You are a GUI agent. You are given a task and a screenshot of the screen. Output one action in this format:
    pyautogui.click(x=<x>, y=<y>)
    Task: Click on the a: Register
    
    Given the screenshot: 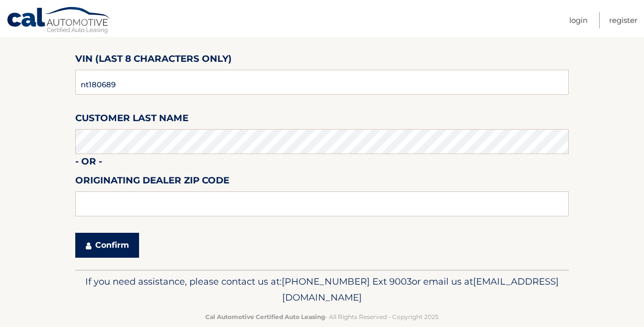 What is the action you would take?
    pyautogui.click(x=623, y=20)
    